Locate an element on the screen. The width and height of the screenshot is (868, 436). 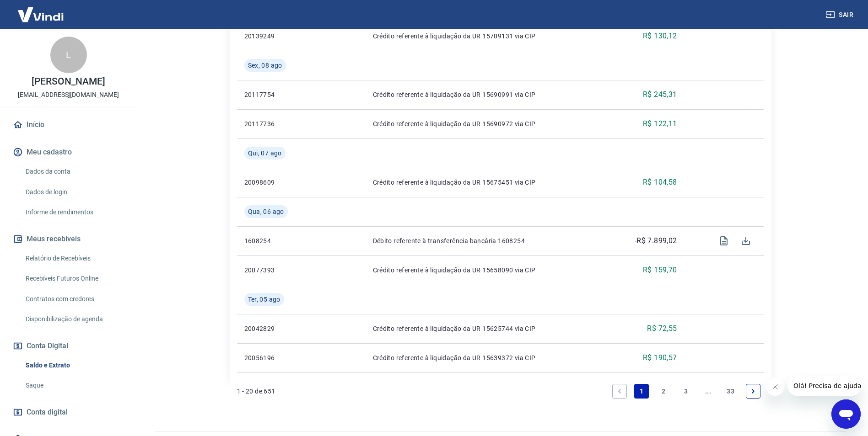
p: R$ 159,70 is located at coordinates (659, 270).